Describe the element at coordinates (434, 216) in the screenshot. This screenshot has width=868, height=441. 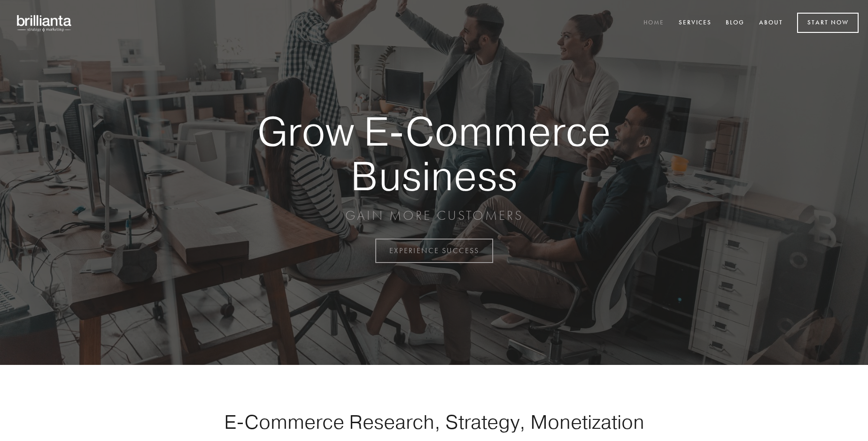
I see `p: GAIN MORE CUSTOMERS` at that location.